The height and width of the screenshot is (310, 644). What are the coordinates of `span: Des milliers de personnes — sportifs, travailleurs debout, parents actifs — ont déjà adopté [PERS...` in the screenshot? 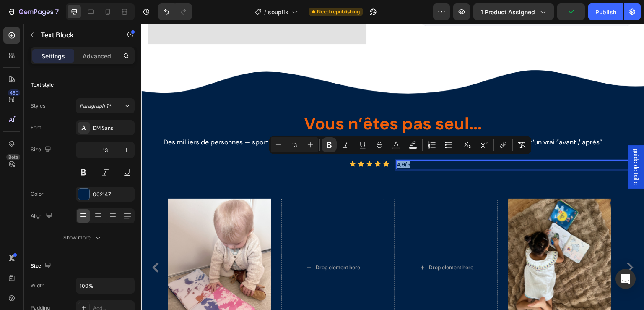 It's located at (241, 118).